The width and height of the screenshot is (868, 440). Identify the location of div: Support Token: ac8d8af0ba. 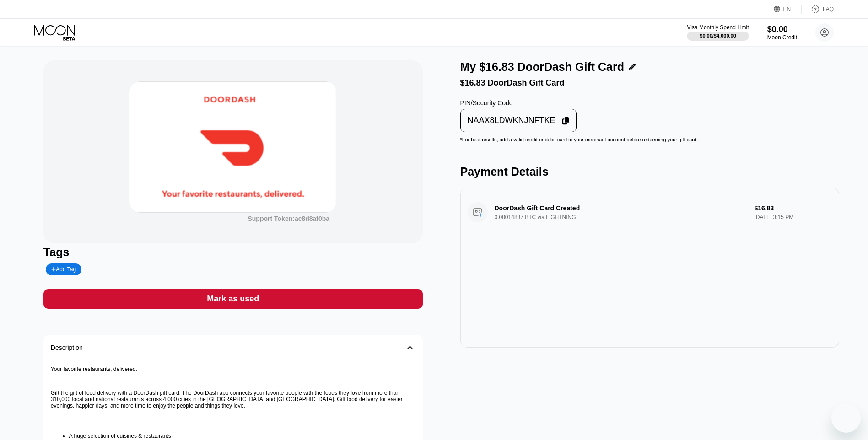
(288, 218).